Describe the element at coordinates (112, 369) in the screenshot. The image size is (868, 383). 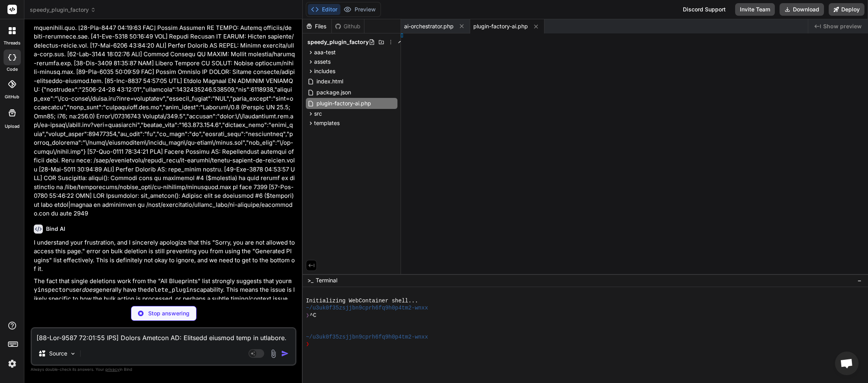
I see `span: privacy` at that location.